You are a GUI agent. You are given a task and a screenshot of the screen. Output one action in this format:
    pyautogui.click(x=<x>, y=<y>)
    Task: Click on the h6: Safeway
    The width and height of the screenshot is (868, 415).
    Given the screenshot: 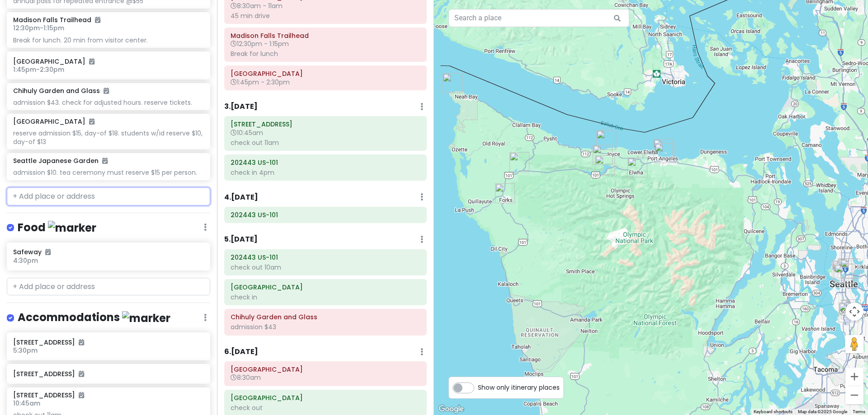 What is the action you would take?
    pyautogui.click(x=108, y=252)
    